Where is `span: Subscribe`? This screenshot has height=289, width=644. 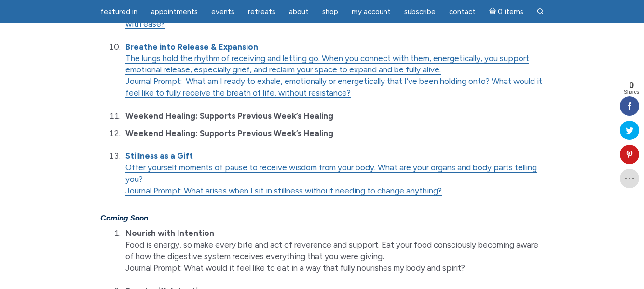 span: Subscribe is located at coordinates (420, 12).